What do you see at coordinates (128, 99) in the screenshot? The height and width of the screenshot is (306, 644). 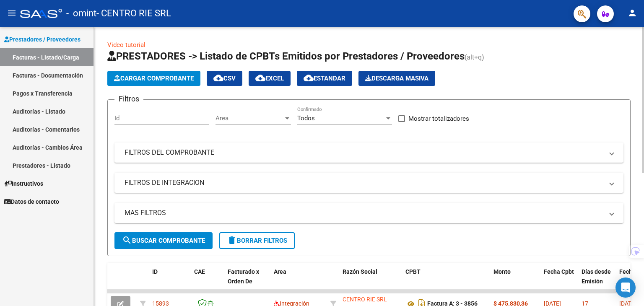 I see `h3: Filtros` at bounding box center [128, 99].